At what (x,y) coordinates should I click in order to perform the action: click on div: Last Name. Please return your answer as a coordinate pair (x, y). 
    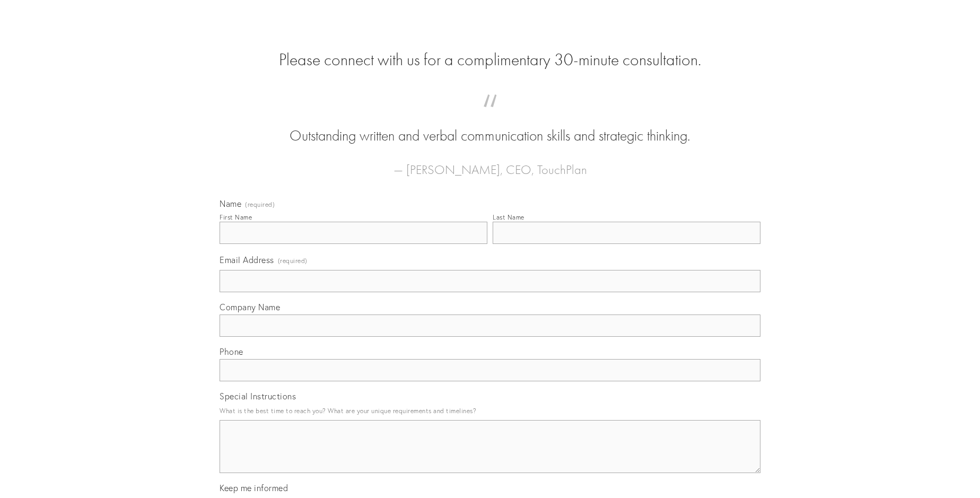
    Looking at the image, I should click on (508, 217).